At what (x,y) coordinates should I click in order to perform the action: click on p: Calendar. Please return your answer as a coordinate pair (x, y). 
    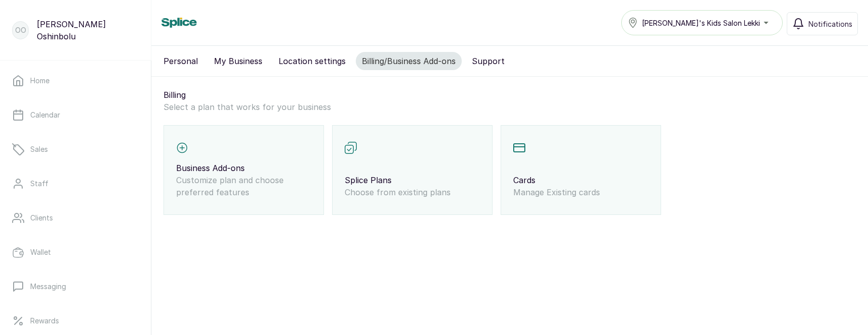
    Looking at the image, I should click on (45, 115).